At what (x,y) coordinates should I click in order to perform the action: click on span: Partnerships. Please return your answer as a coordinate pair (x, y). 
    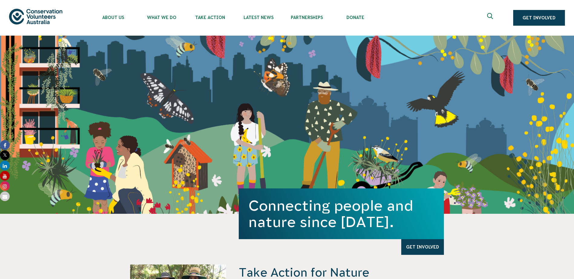
    Looking at the image, I should click on (307, 18).